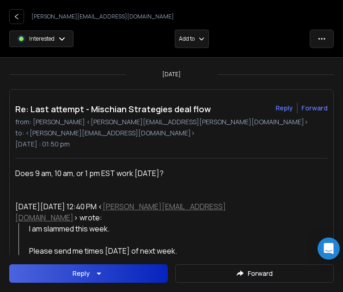 The image size is (343, 292). Describe the element at coordinates (113, 109) in the screenshot. I see `h1: Re: Last attempt - Mischian Strategies deal flow` at that location.